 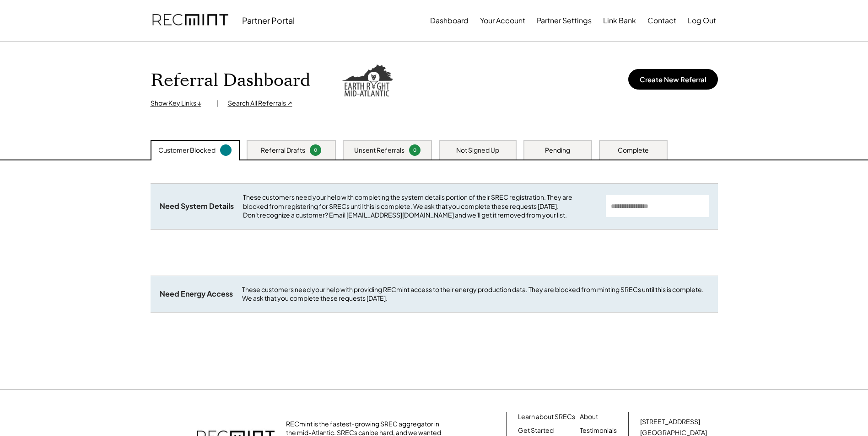 I want to click on div: Partner Portal, so click(x=269, y=20).